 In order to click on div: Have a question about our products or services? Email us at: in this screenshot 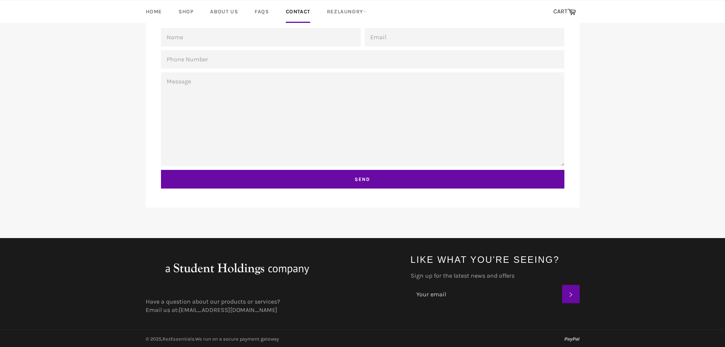, I will do `click(271, 306)`.